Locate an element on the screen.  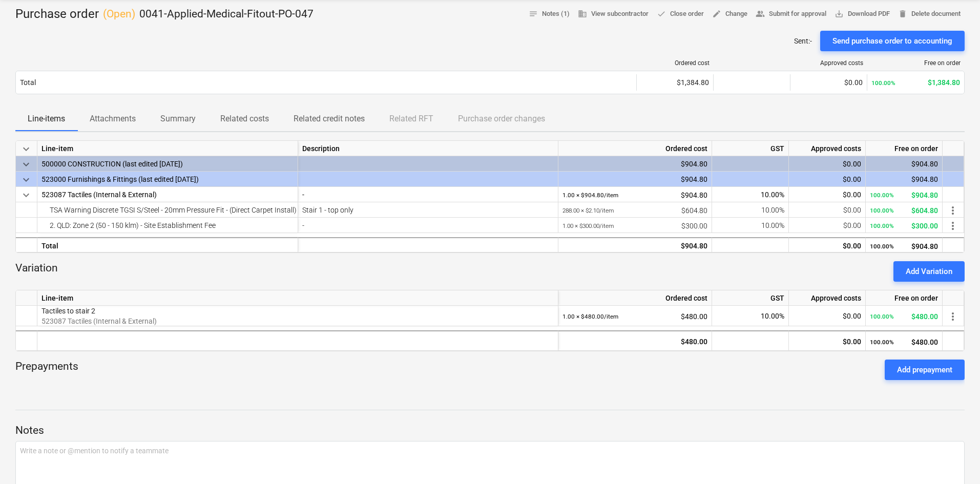
span: done is located at coordinates (662, 14).